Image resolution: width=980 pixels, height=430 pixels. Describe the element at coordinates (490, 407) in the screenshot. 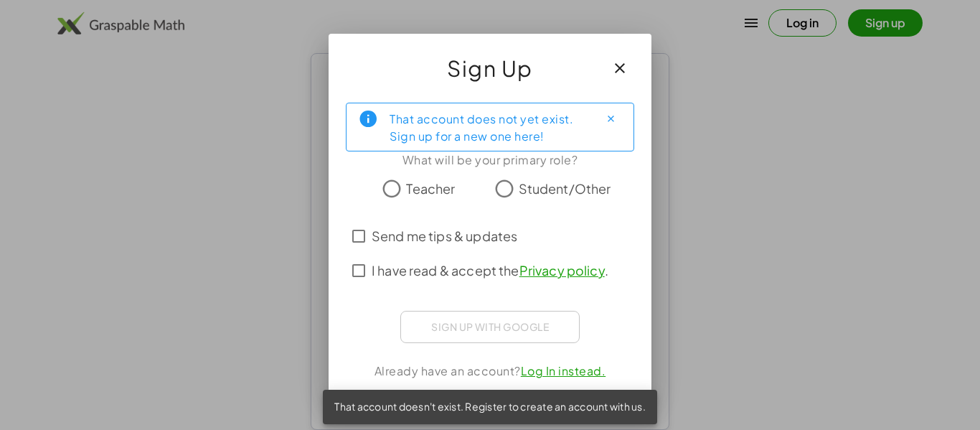

I see `div: That account doesn't exist. Register to create an account with us.` at that location.